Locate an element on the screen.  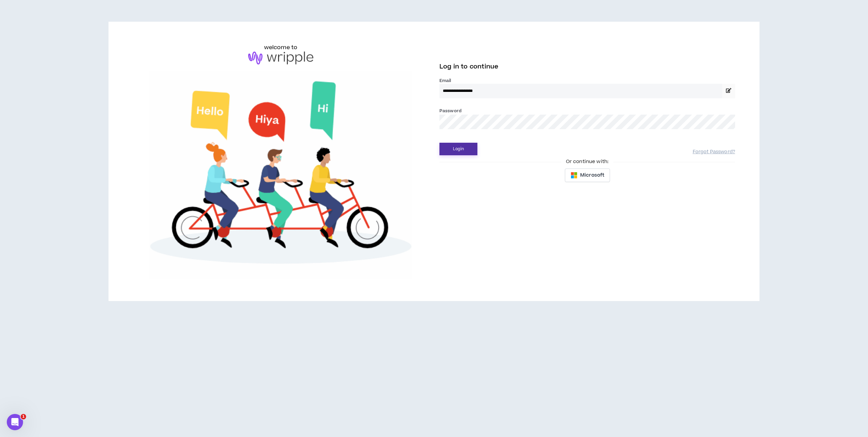
a: Forgot Password? is located at coordinates (714, 152).